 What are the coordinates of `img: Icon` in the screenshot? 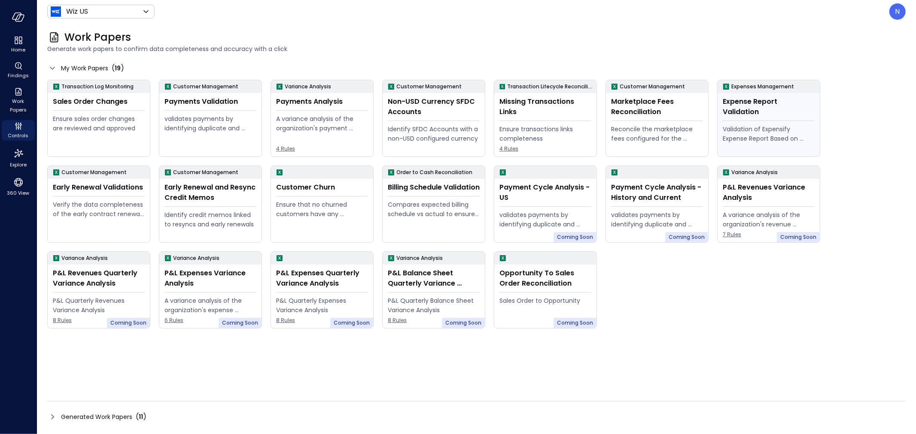 It's located at (56, 12).